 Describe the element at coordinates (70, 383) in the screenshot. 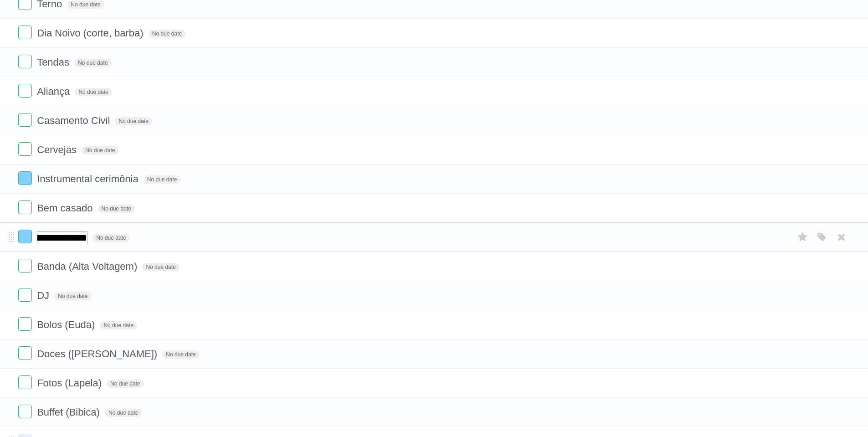

I see `span: Fotos (Lapela)` at that location.